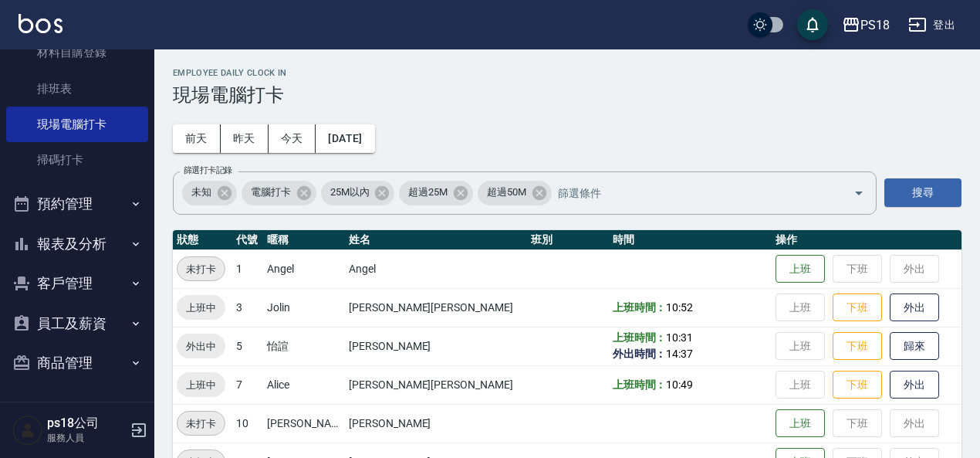 The height and width of the screenshot is (458, 980). I want to click on th: 姓名, so click(436, 240).